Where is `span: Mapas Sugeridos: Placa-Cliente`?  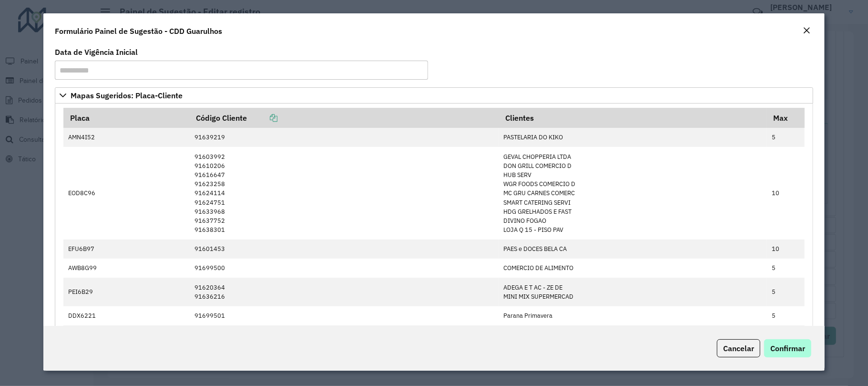 span: Mapas Sugeridos: Placa-Cliente is located at coordinates (126, 96).